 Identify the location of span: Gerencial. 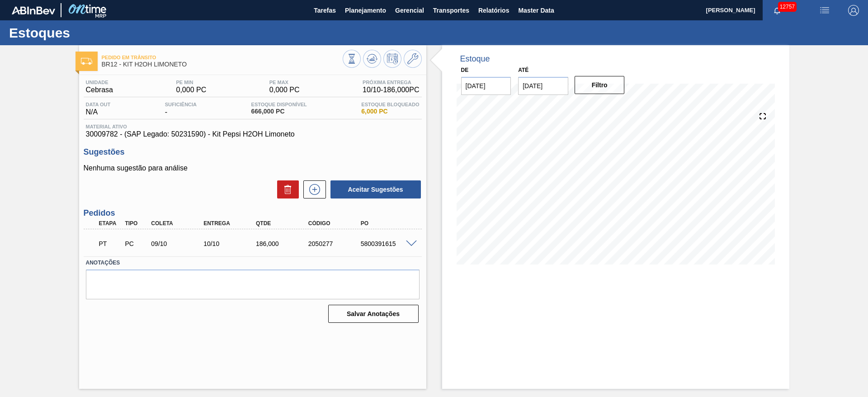
(410, 11).